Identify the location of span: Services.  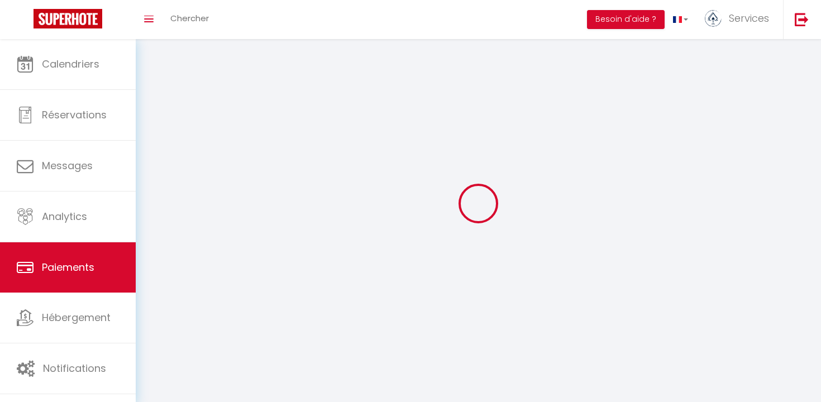
(749, 18).